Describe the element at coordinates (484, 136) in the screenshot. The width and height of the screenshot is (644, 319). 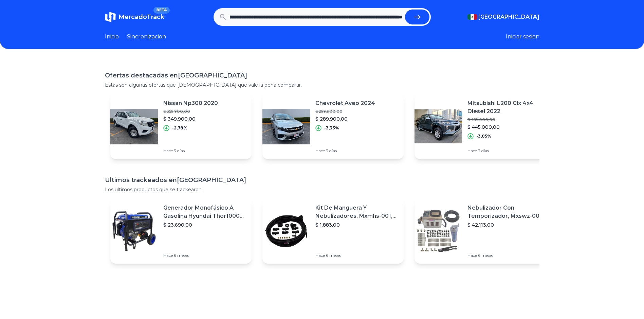
I see `p: -3,05%` at that location.